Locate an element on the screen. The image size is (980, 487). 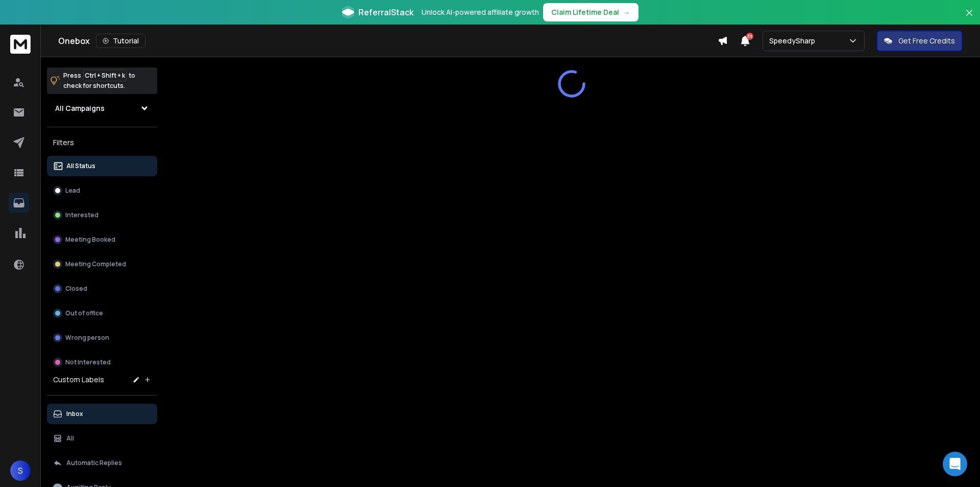
button: Tutorial is located at coordinates (120, 40).